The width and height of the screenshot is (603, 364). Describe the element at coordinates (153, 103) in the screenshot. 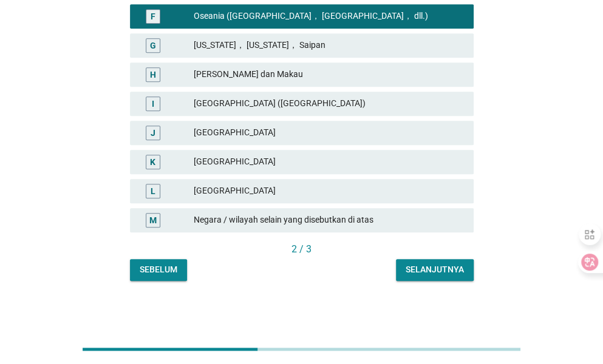

I see `div: I` at that location.